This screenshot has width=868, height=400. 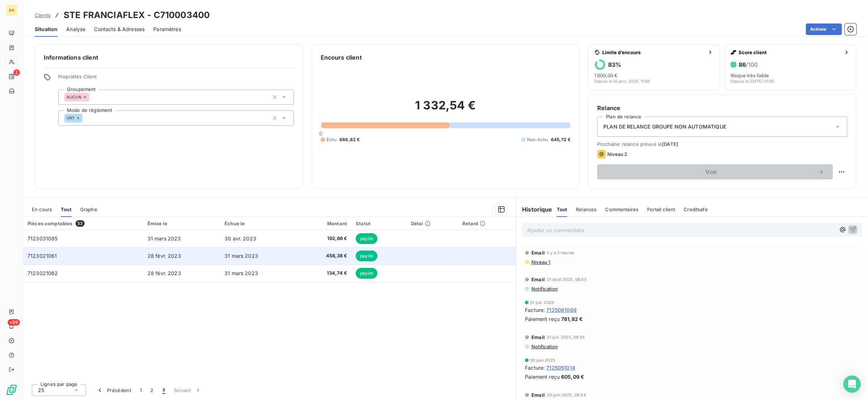 I want to click on span: 7123031085, so click(x=43, y=239).